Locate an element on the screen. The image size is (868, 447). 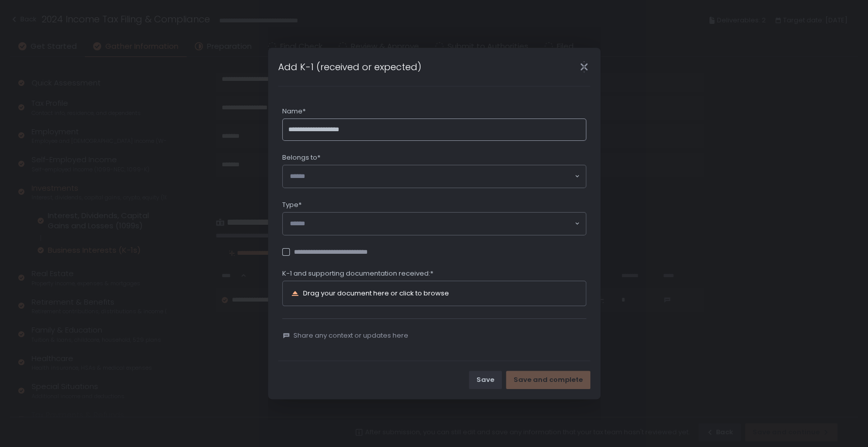
h1: Add K-1 (received or expected) is located at coordinates (350, 66).